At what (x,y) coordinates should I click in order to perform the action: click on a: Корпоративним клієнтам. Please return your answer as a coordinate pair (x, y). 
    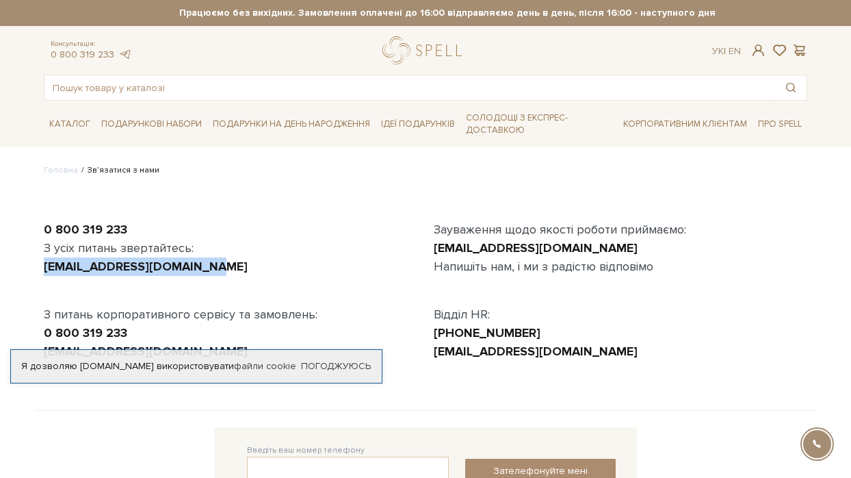
    Looking at the image, I should click on (685, 124).